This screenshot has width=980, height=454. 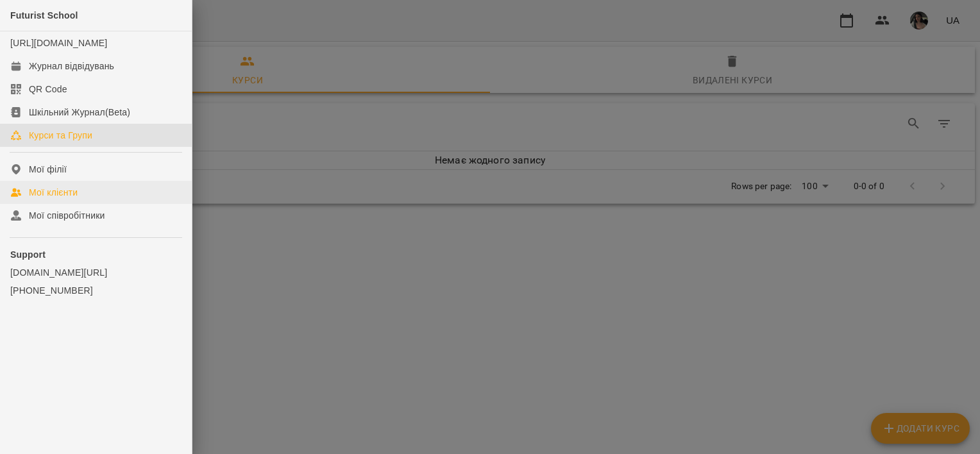 I want to click on div: QR Code, so click(x=48, y=89).